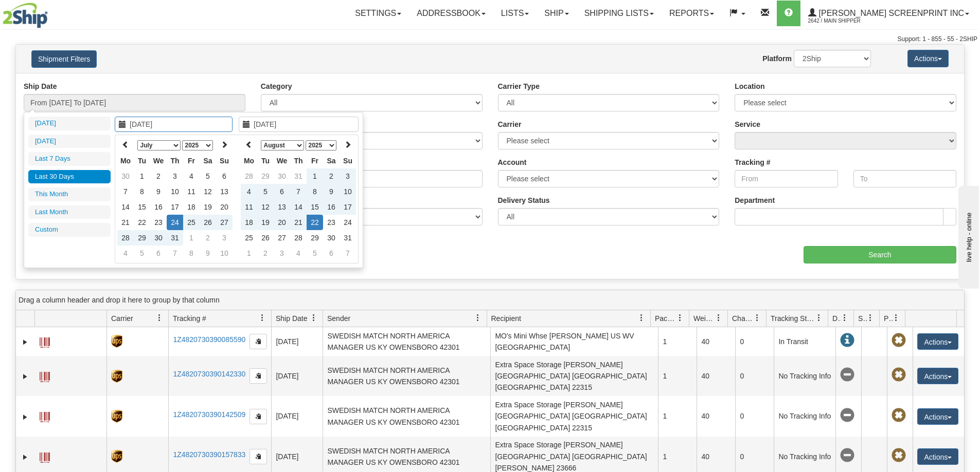 Image resolution: width=980 pixels, height=472 pixels. What do you see at coordinates (512, 162) in the screenshot?
I see `label: Account` at bounding box center [512, 162].